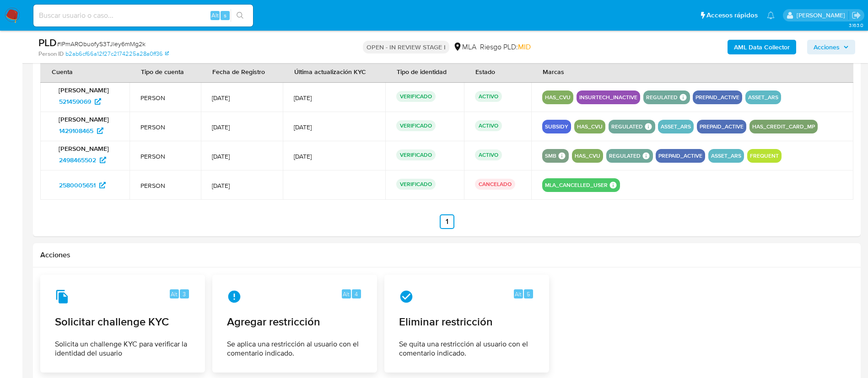 Image resolution: width=868 pixels, height=378 pixels. What do you see at coordinates (101, 44) in the screenshot?
I see `span: # IPmARObuofyS3TJley6mMg2k` at bounding box center [101, 44].